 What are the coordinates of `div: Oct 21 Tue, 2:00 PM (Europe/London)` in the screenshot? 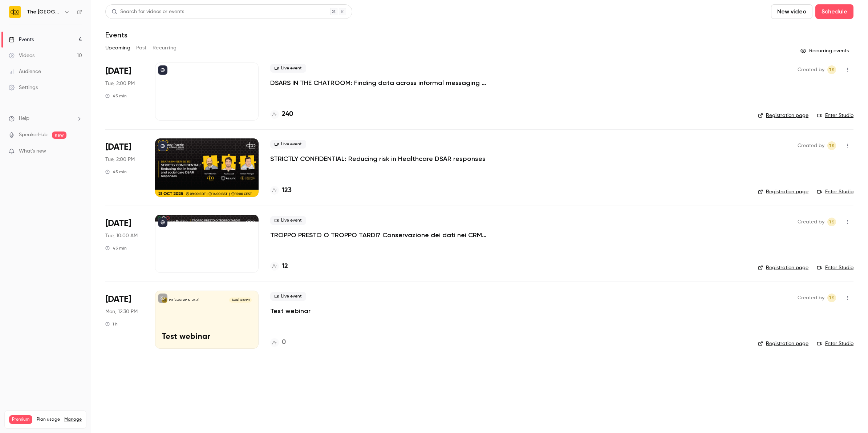 It's located at (124, 167).